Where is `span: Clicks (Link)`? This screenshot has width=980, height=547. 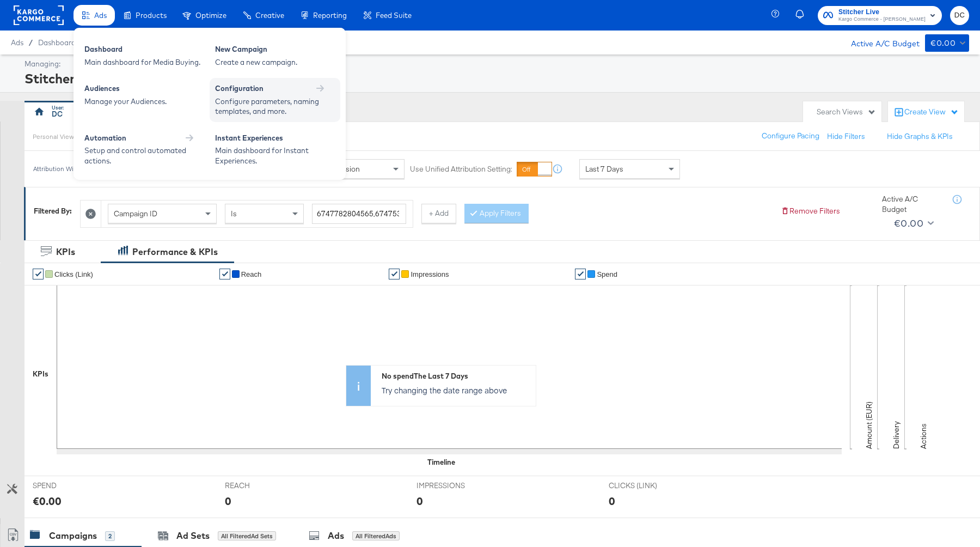 span: Clicks (Link) is located at coordinates (74, 274).